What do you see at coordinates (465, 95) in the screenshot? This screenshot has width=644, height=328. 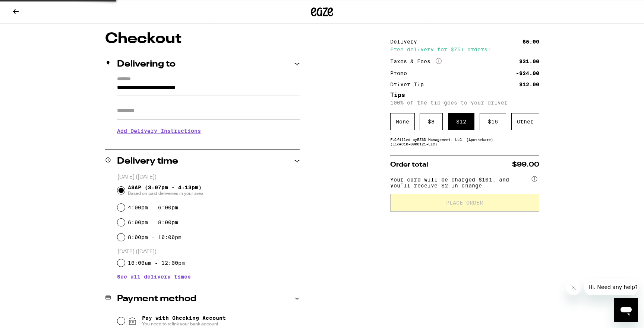 I see `h5: Tips` at bounding box center [465, 95].